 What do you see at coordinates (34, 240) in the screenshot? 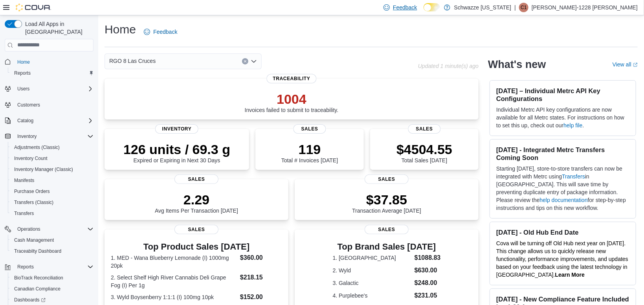
I see `a: Cash Management` at bounding box center [34, 240].